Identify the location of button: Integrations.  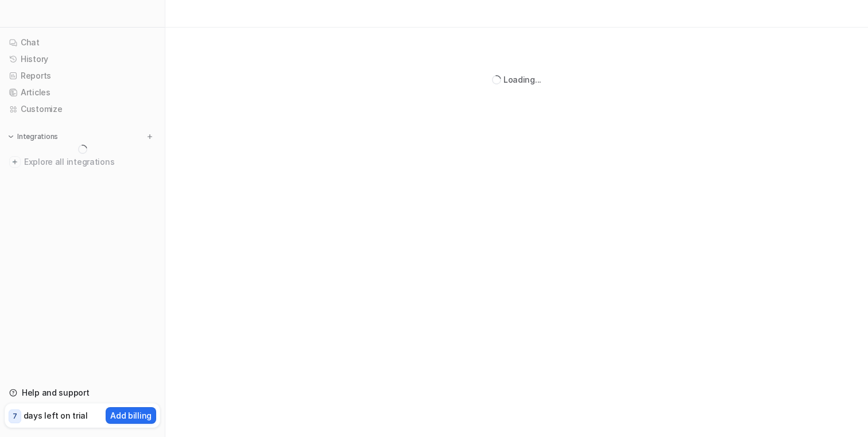
(33, 137).